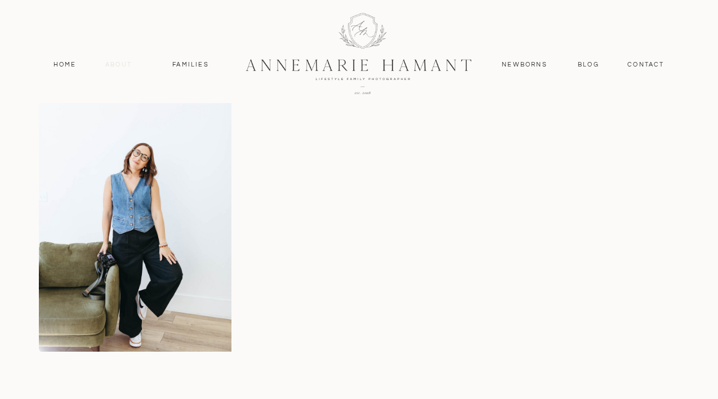 The height and width of the screenshot is (399, 718). I want to click on a: Families, so click(191, 65).